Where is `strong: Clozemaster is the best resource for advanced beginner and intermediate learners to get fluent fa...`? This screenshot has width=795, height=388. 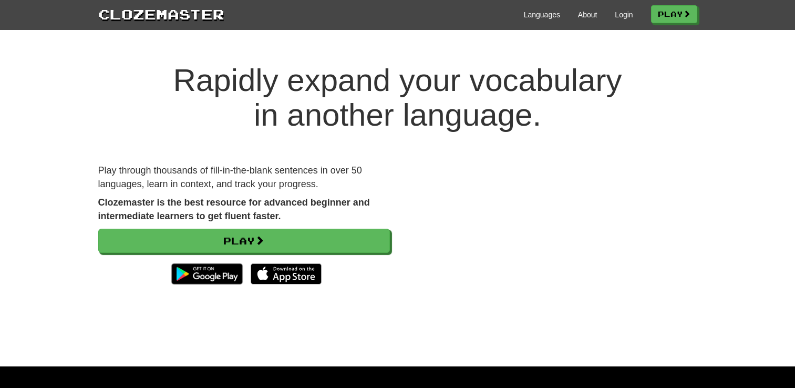
strong: Clozemaster is the best resource for advanced beginner and intermediate learners to get fluent fa... is located at coordinates (234, 209).